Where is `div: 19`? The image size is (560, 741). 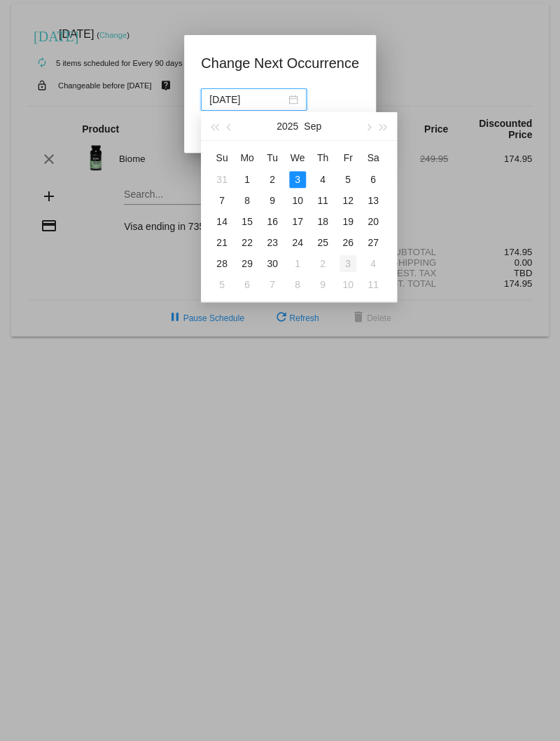
div: 19 is located at coordinates (348, 221).